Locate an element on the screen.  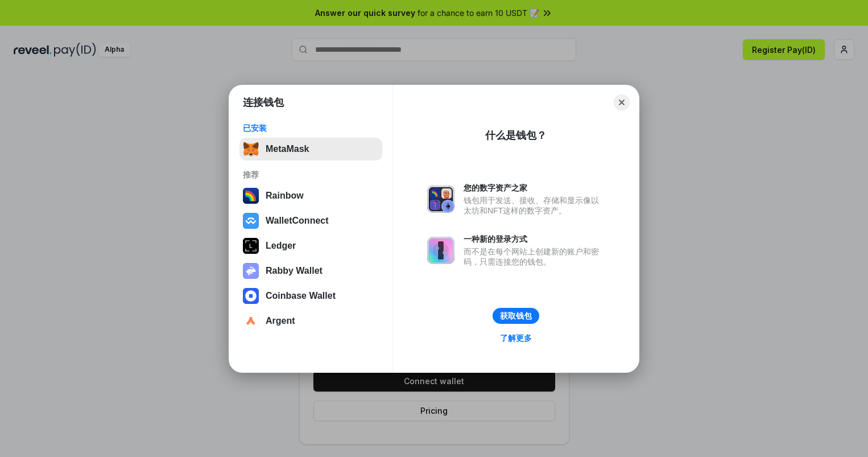
div: Ledger is located at coordinates (280, 246).